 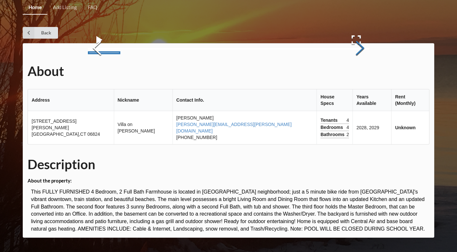 I want to click on th: Contact Info., so click(x=245, y=108).